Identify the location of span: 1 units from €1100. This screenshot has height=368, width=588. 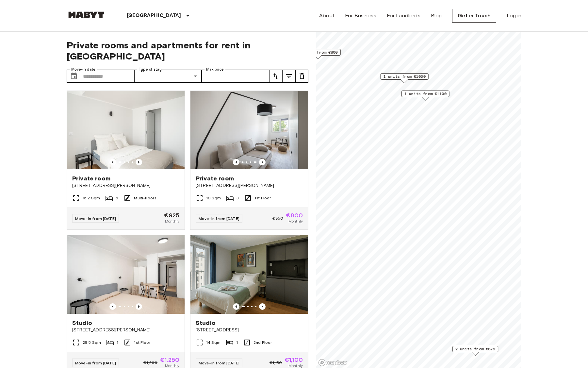
(425, 94).